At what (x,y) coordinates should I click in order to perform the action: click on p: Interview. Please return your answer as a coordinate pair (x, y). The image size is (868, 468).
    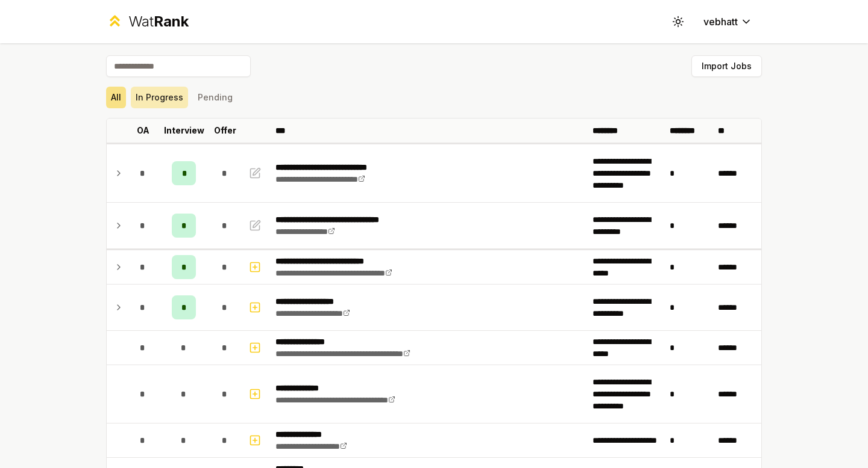
    Looking at the image, I should click on (184, 131).